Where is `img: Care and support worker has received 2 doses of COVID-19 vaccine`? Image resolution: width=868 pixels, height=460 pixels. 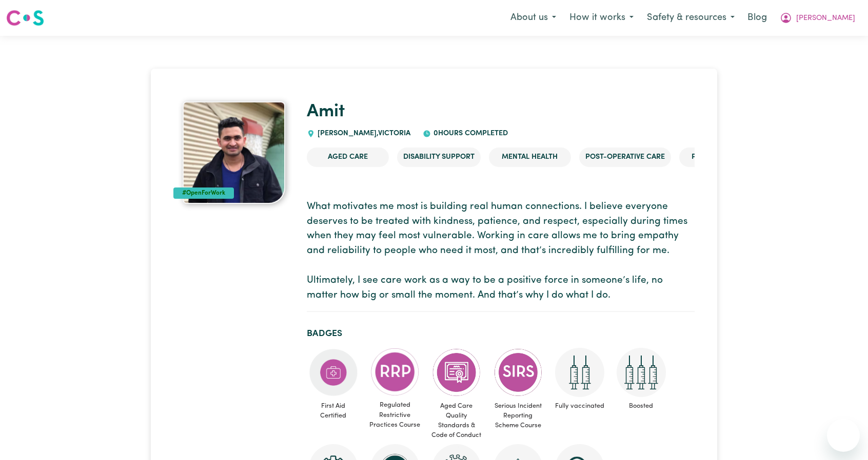 img: Care and support worker has received 2 doses of COVID-19 vaccine is located at coordinates (580, 373).